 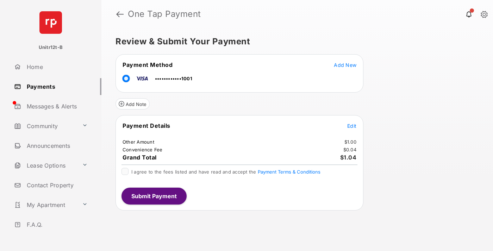 I want to click on td: Convenience Fee, so click(x=143, y=150).